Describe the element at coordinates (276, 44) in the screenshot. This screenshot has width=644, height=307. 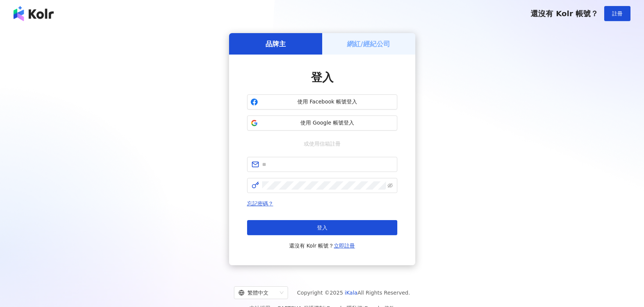
I see `h5: 品牌主` at that location.